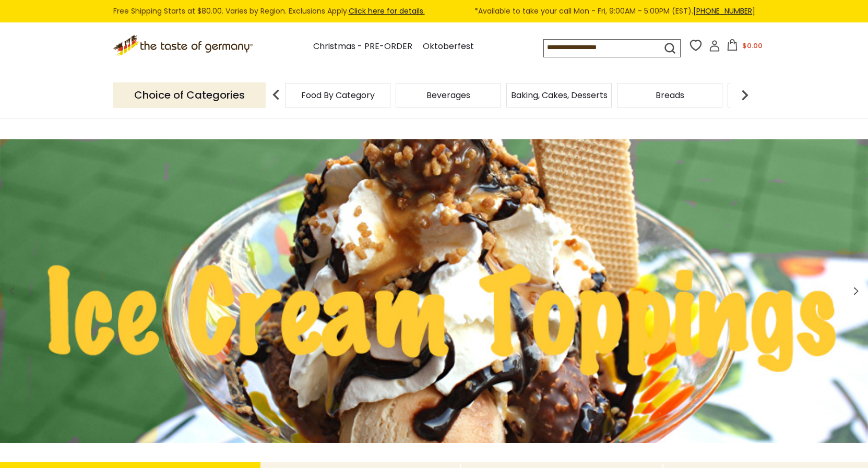 This screenshot has width=868, height=468. What do you see at coordinates (448, 95) in the screenshot?
I see `a: Beverages` at bounding box center [448, 95].